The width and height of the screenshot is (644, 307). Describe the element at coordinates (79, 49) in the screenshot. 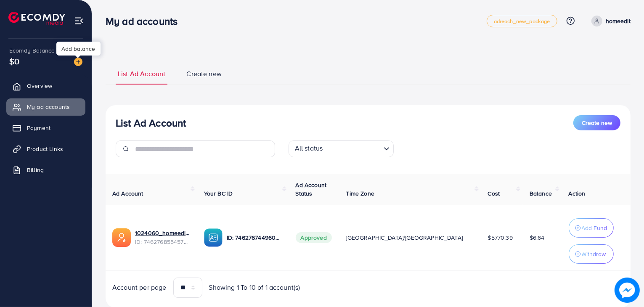

I see `div: Add balance` at that location.